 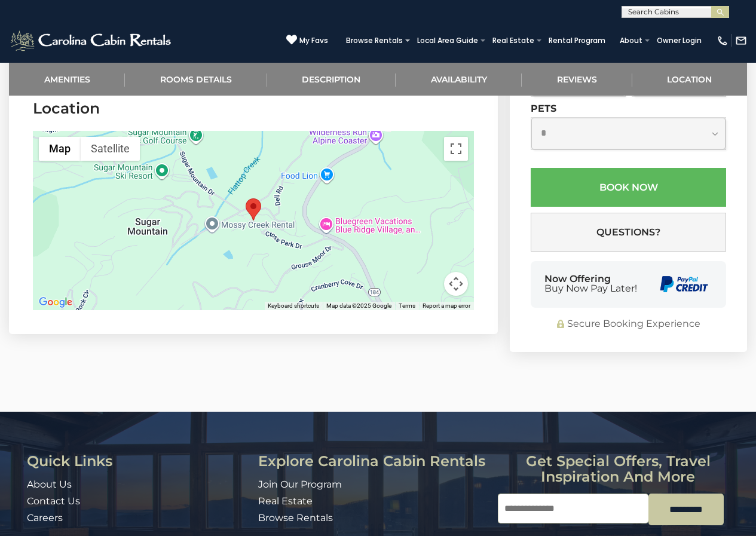 What do you see at coordinates (293, 305) in the screenshot?
I see `button: Keyboard shortcuts` at bounding box center [293, 305].